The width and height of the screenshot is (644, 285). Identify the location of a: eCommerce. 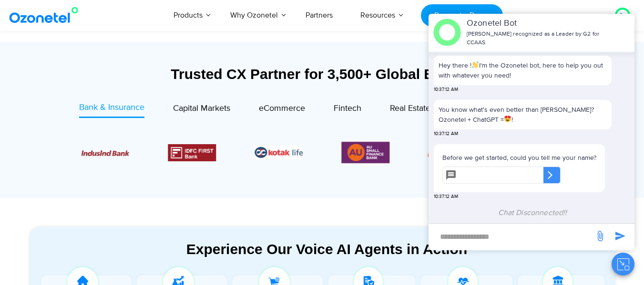
(282, 109).